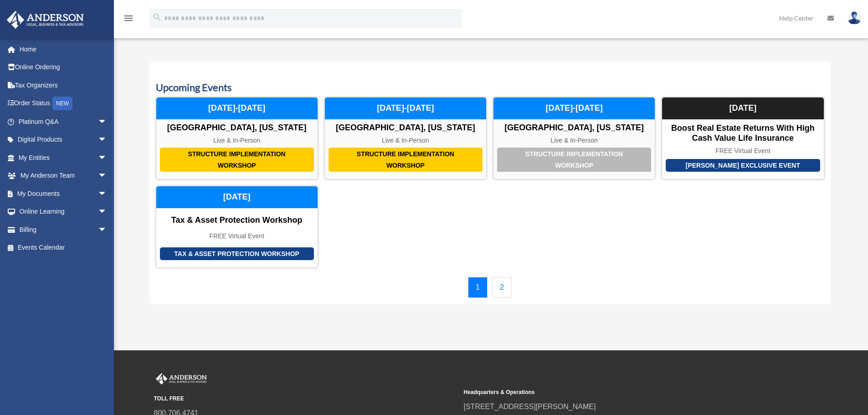  What do you see at coordinates (477, 288) in the screenshot?
I see `a: 1` at bounding box center [477, 288].